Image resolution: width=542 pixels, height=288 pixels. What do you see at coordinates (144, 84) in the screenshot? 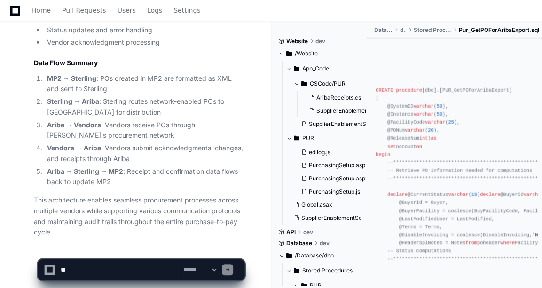
I see `li: : POs created in MP2 are formatted as XML and sent to Sterling` at bounding box center [144, 84].